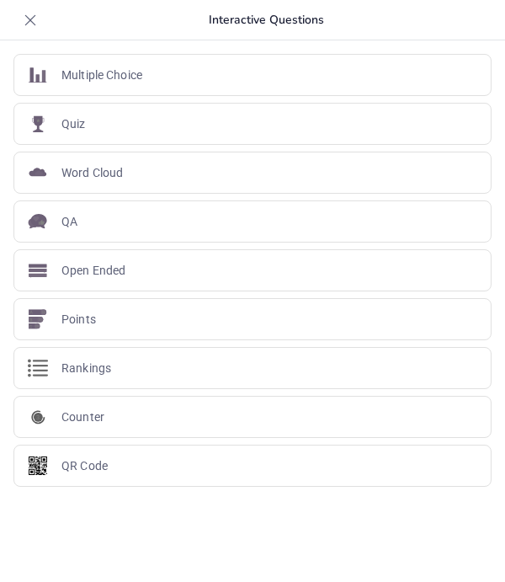 The height and width of the screenshot is (582, 505). I want to click on img: Open Ended icon, so click(38, 270).